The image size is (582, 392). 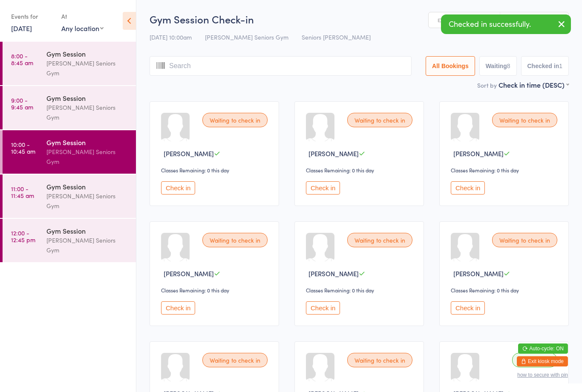 What do you see at coordinates (545, 66) in the screenshot?
I see `button: Checked in1` at bounding box center [545, 66].